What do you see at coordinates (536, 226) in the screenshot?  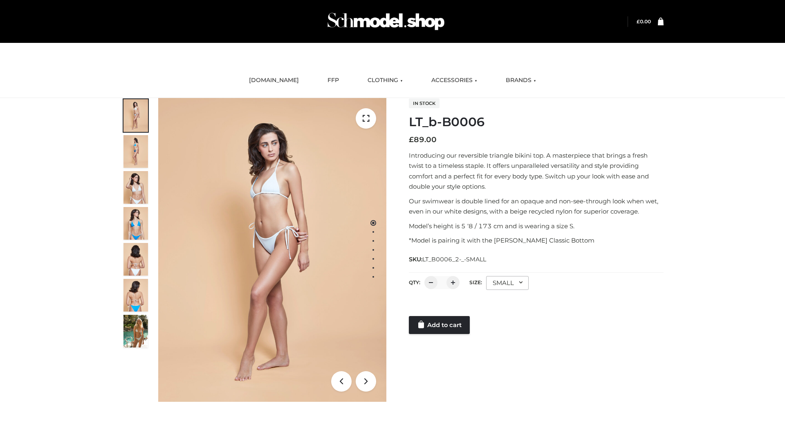 I see `p: Model’s height is 5 ‘8 / 173 cm and is wearing a size S.` at bounding box center [536, 226].